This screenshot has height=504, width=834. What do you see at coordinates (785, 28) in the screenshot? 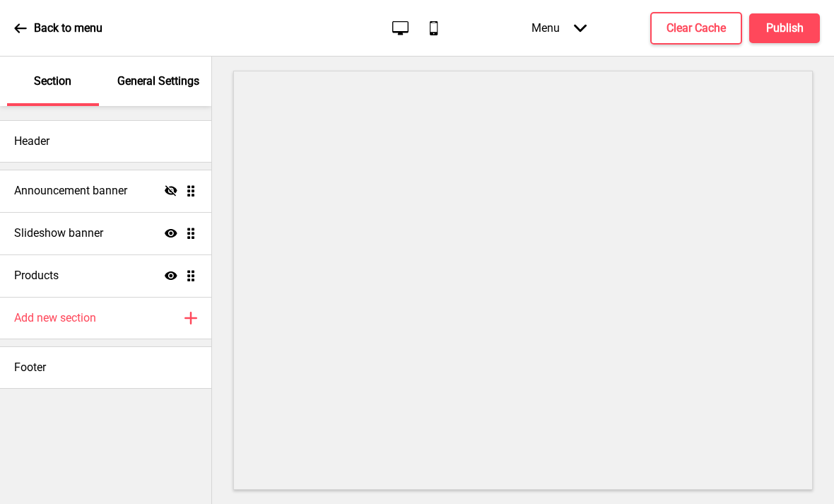
I see `h4: Publish` at bounding box center [785, 28].